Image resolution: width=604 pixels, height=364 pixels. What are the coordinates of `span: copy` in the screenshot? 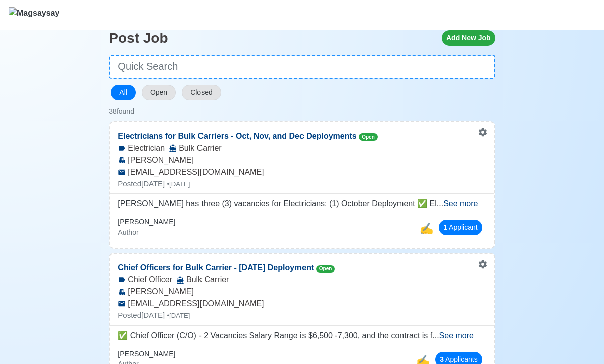 It's located at (426, 229).